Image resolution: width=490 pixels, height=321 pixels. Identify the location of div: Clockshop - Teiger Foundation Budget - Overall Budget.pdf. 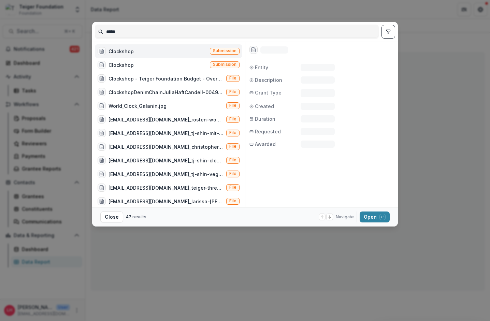
(166, 78).